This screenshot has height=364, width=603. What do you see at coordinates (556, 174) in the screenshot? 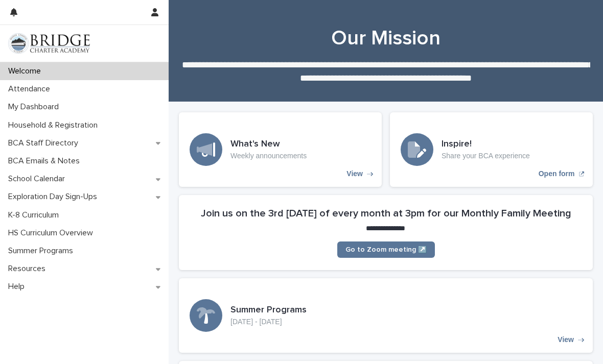
I see `p: Open form` at bounding box center [556, 174].